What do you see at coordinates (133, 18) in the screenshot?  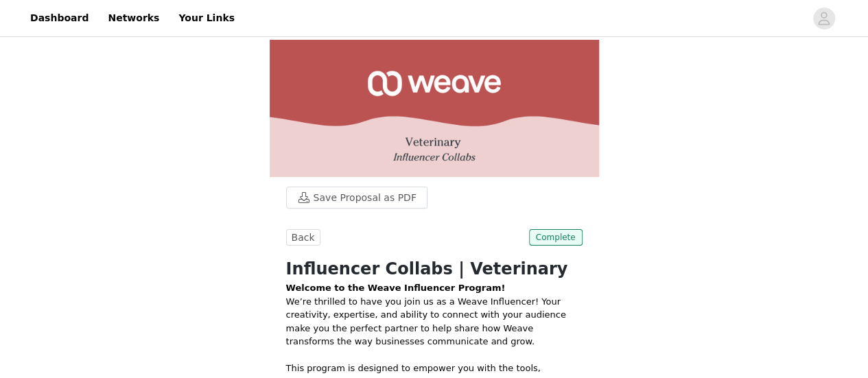 I see `a: Networks` at bounding box center [133, 18].